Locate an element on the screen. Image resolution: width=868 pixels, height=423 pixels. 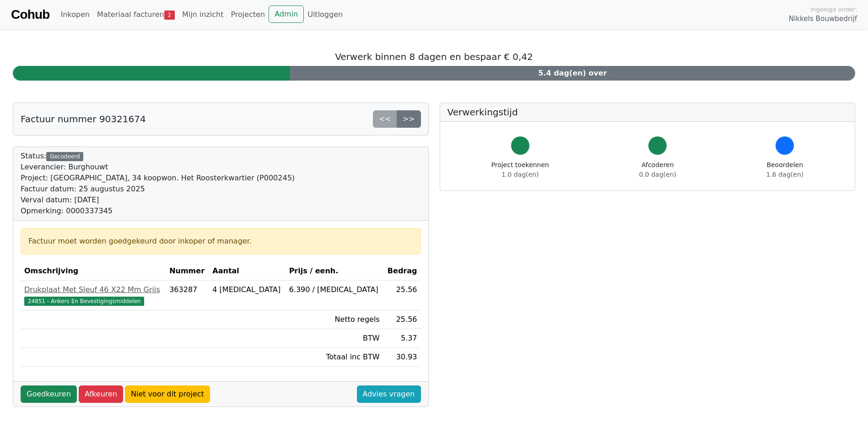
div: Beoordelen is located at coordinates (785, 170).